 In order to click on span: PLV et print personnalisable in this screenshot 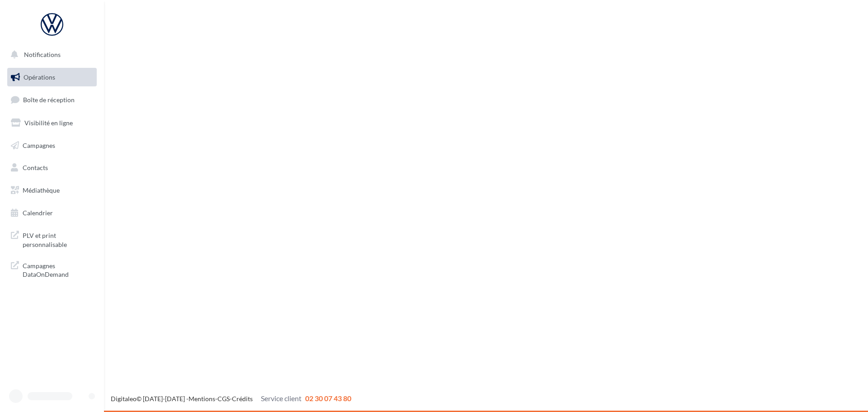, I will do `click(58, 239)`.